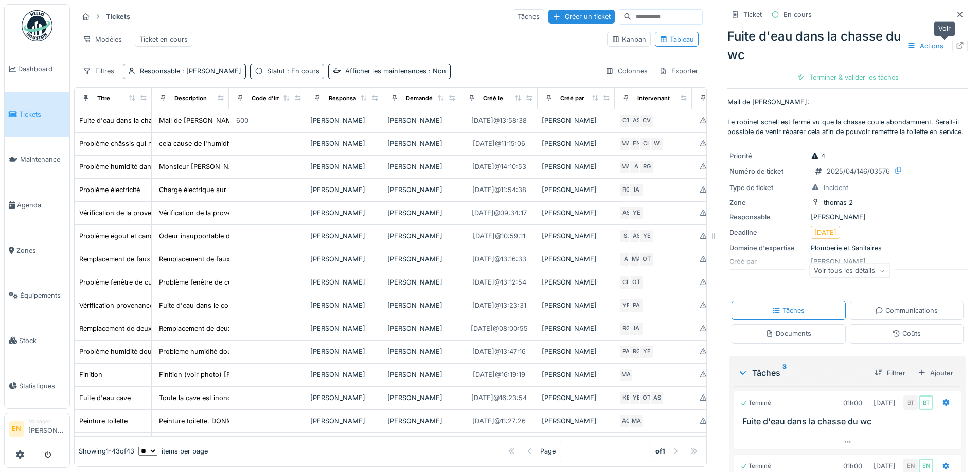 The image size is (980, 472). What do you see at coordinates (238, 143) in the screenshot?
I see `div: cela cause de l'humidité dans la chambre à couc...` at bounding box center [238, 143].